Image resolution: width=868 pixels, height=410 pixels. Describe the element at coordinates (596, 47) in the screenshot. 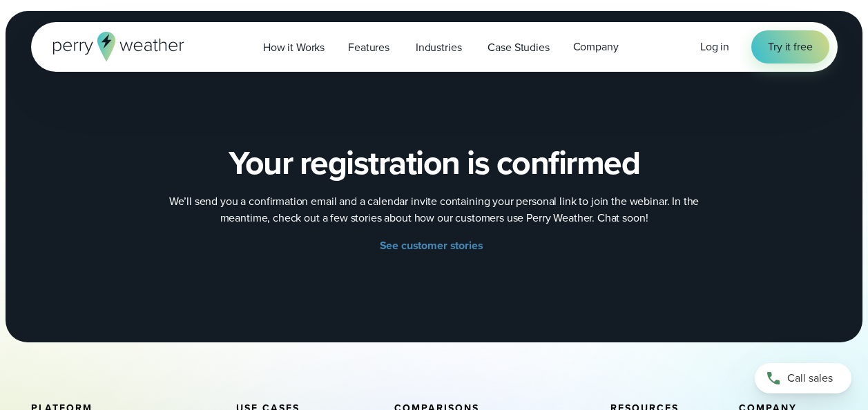

I see `span: Company` at that location.